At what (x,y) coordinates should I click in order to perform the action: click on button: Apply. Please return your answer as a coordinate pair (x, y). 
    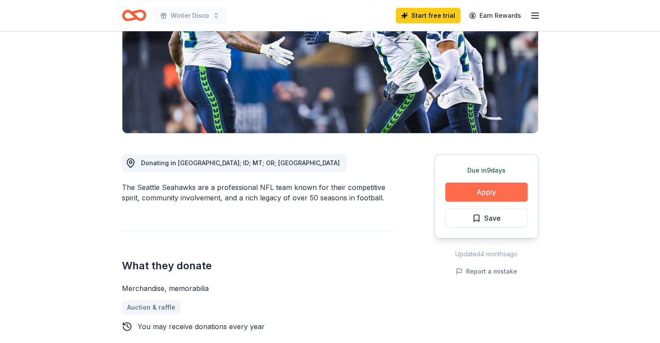
    Looking at the image, I should click on (486, 192).